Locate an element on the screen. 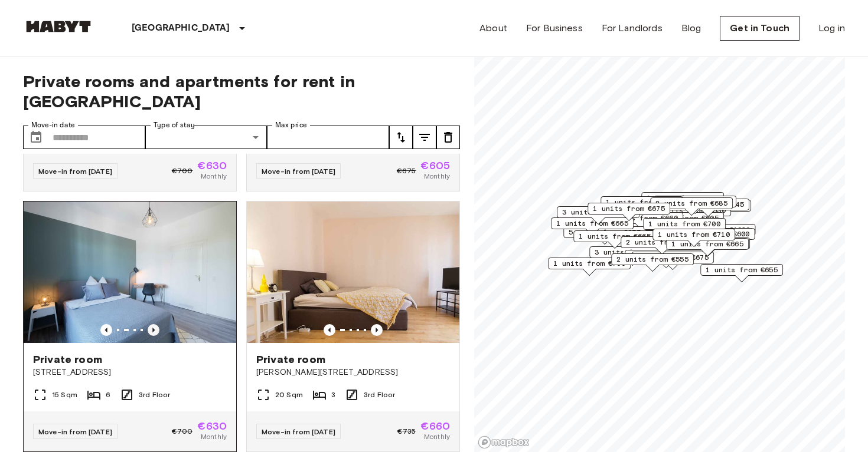  span: 1 units from €650 is located at coordinates (682, 198).